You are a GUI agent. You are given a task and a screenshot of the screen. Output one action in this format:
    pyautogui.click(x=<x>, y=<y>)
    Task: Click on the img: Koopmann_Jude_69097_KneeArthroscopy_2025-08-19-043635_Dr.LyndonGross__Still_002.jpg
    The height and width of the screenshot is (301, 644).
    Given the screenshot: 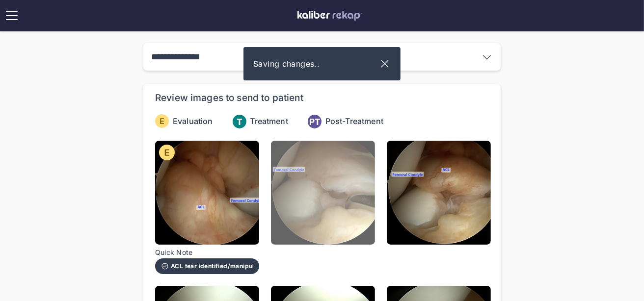 What is the action you would take?
    pyautogui.click(x=323, y=193)
    